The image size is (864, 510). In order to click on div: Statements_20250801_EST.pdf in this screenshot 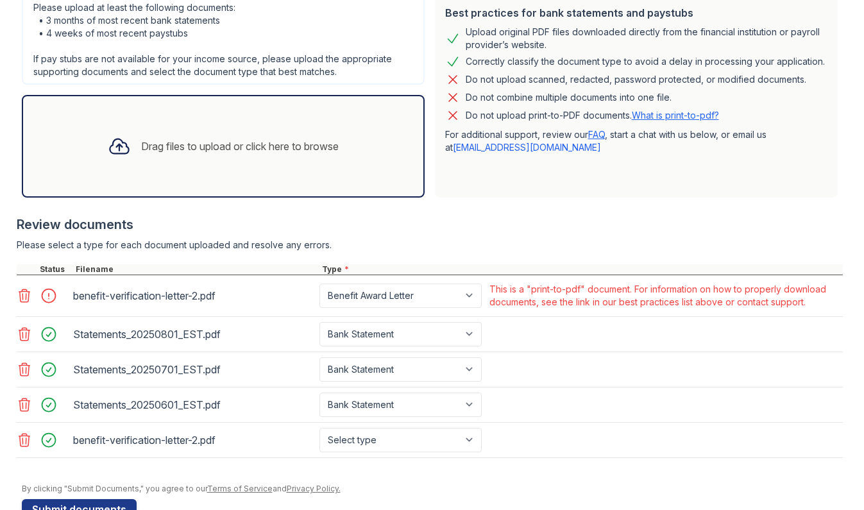, I will do `click(194, 334)`.